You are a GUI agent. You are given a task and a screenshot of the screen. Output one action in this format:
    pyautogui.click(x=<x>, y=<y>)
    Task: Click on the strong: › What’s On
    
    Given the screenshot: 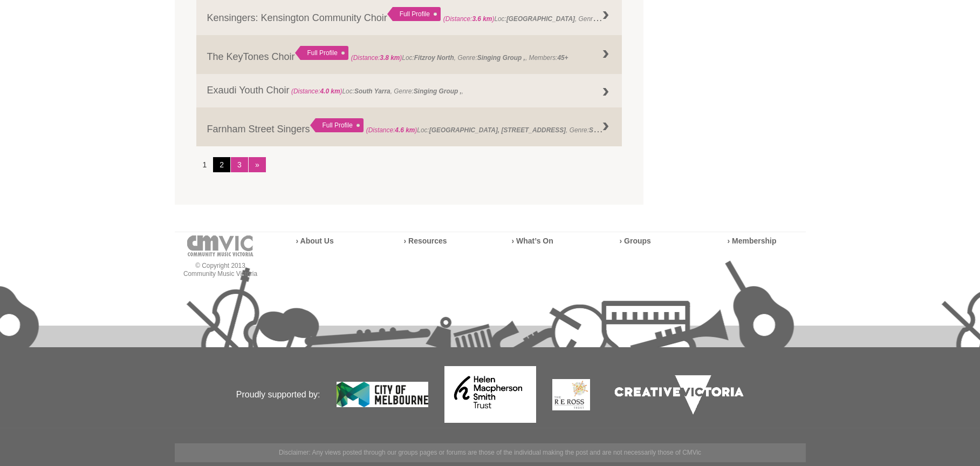 What is the action you would take?
    pyautogui.click(x=532, y=240)
    